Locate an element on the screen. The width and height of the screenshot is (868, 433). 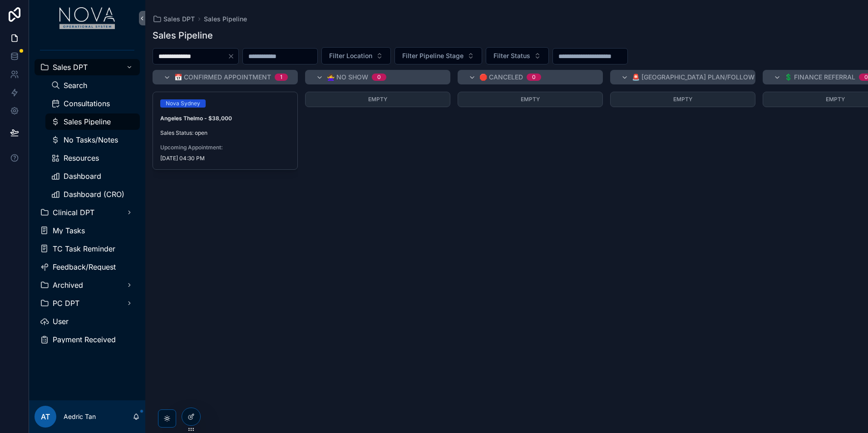
span: My Tasks is located at coordinates (68, 231).